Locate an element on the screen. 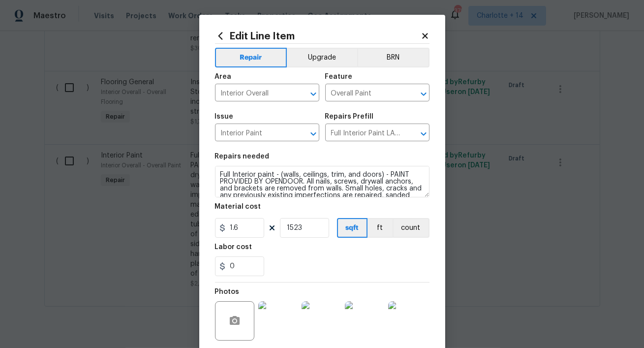 This screenshot has width=644, height=348. h5: Labor cost is located at coordinates (234, 247).